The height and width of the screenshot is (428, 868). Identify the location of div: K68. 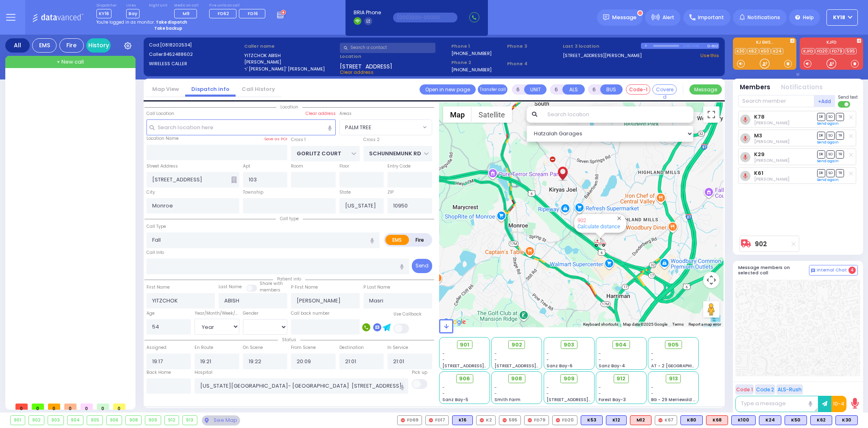
(717, 420).